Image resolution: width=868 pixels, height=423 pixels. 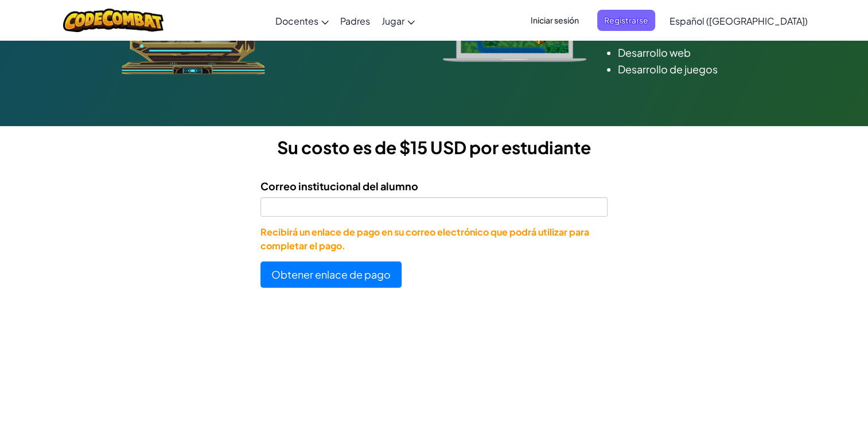 What do you see at coordinates (393, 21) in the screenshot?
I see `span: Jugar` at bounding box center [393, 21].